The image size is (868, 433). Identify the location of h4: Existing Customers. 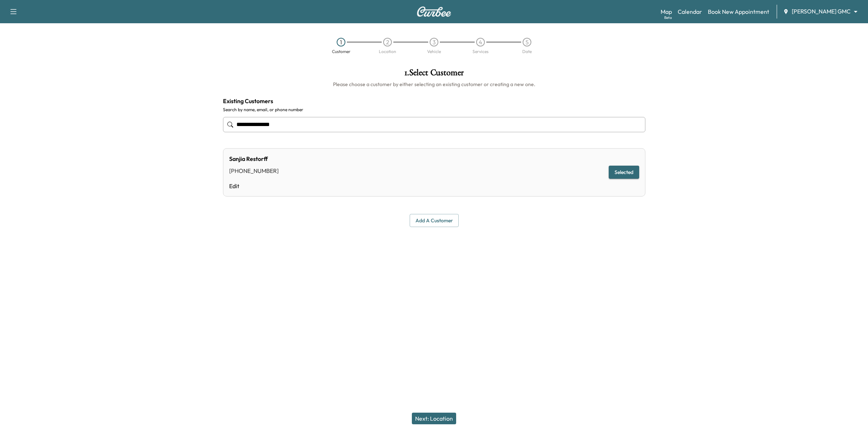
(434, 101).